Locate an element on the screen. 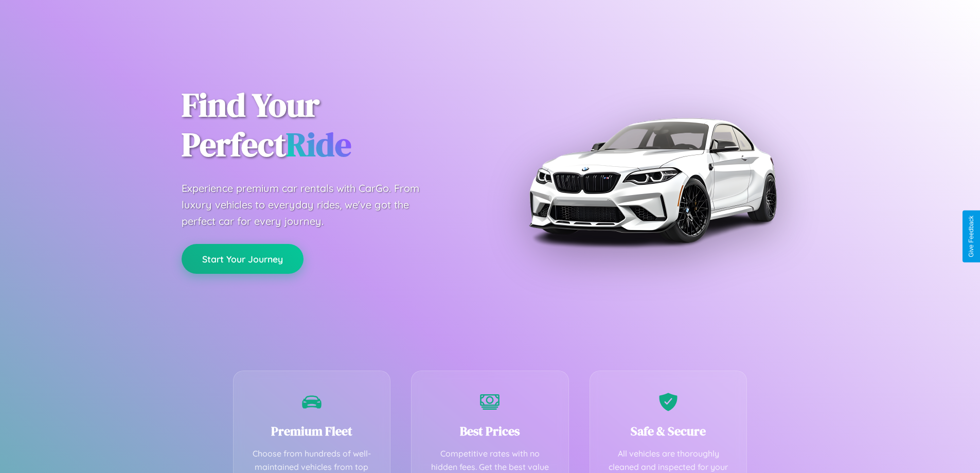 Image resolution: width=980 pixels, height=473 pixels. h3: Best Prices is located at coordinates (490, 431).